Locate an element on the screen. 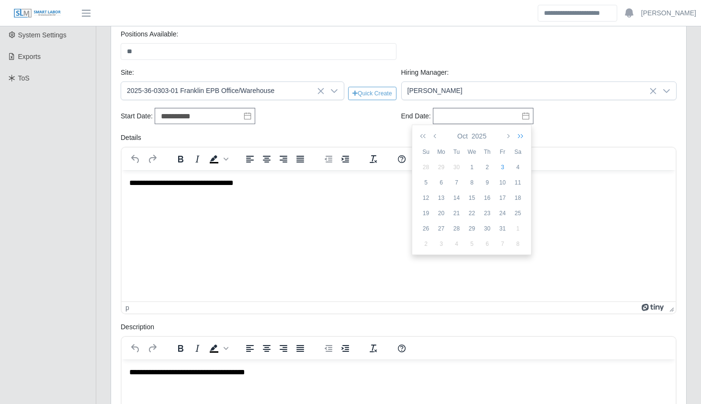  span: Exports is located at coordinates (29, 56).